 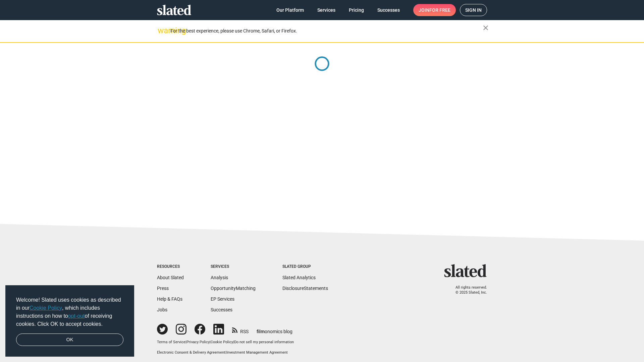 What do you see at coordinates (305, 289) in the screenshot?
I see `a: DisclosureStatements` at bounding box center [305, 289].